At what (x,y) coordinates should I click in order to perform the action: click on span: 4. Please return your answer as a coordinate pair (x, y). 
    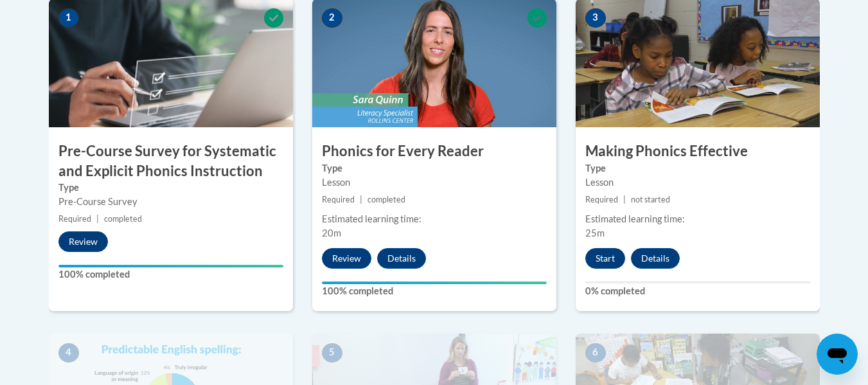
    Looking at the image, I should click on (69, 353).